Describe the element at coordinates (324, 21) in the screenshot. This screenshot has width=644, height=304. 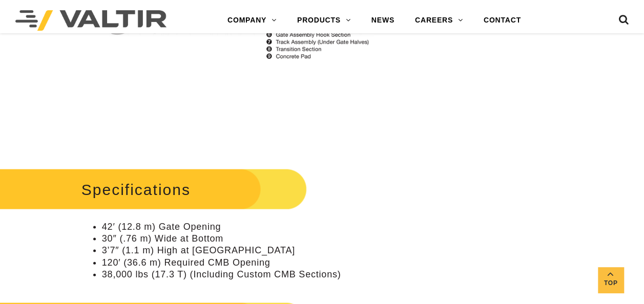
I see `a: PRODUCTS` at that location.